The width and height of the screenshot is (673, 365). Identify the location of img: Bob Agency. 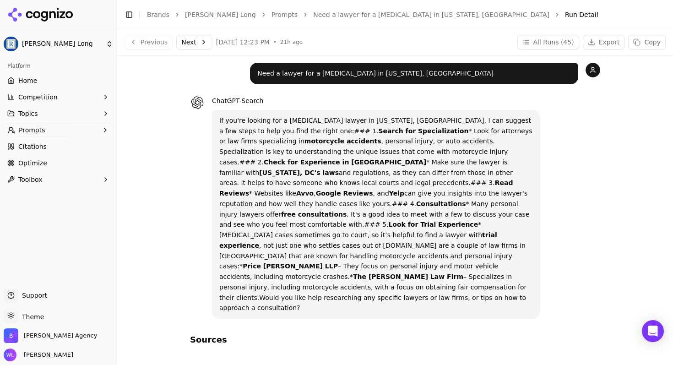
(11, 336).